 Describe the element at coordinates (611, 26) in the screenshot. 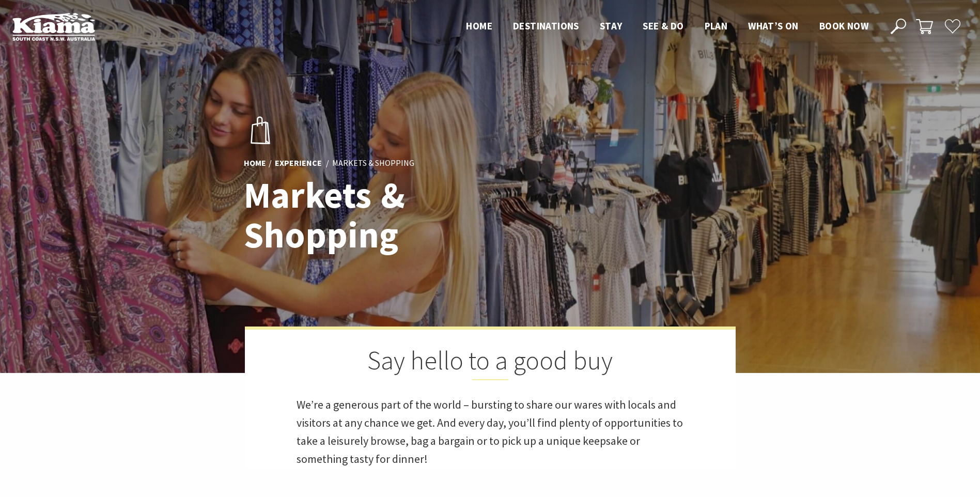

I see `span: Stay` at that location.